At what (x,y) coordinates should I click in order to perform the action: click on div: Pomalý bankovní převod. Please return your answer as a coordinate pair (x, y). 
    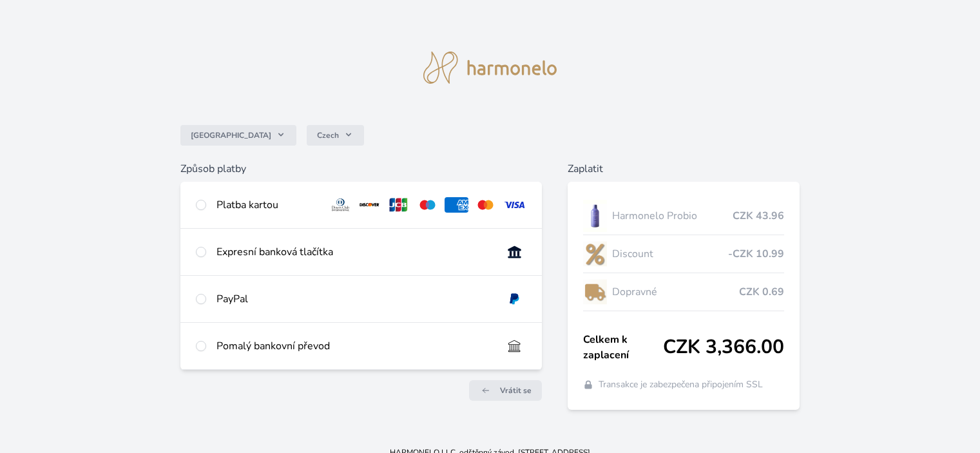
    Looking at the image, I should click on (354, 346).